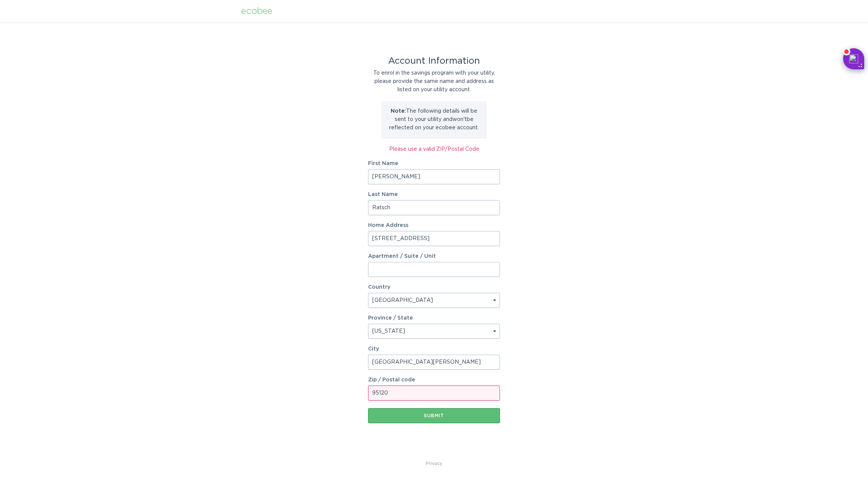 The image size is (868, 479). Describe the element at coordinates (256, 11) in the screenshot. I see `div: ecobee` at that location.